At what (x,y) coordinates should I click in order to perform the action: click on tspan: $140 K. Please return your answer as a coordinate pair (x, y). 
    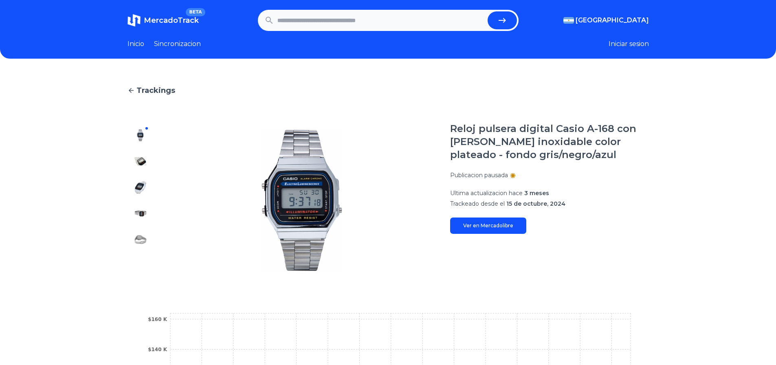
    Looking at the image, I should click on (158, 349).